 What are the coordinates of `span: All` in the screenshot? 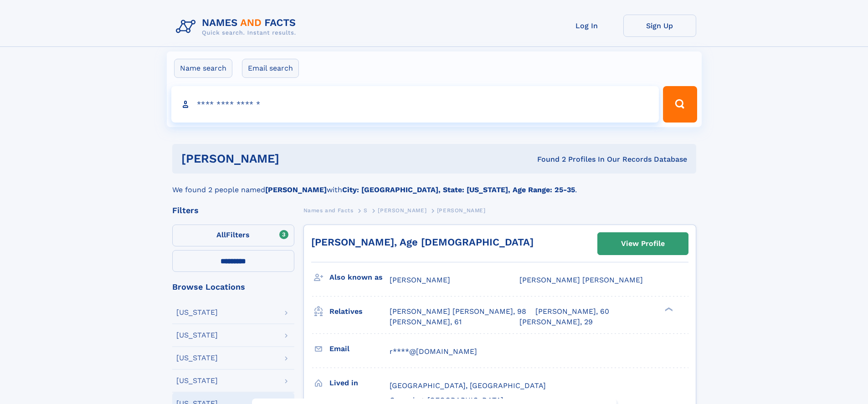 It's located at (221, 235).